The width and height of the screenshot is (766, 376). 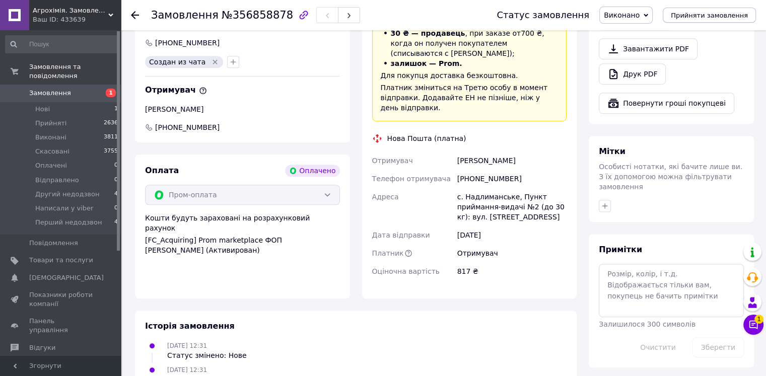 I want to click on span: Відгуки, so click(x=42, y=348).